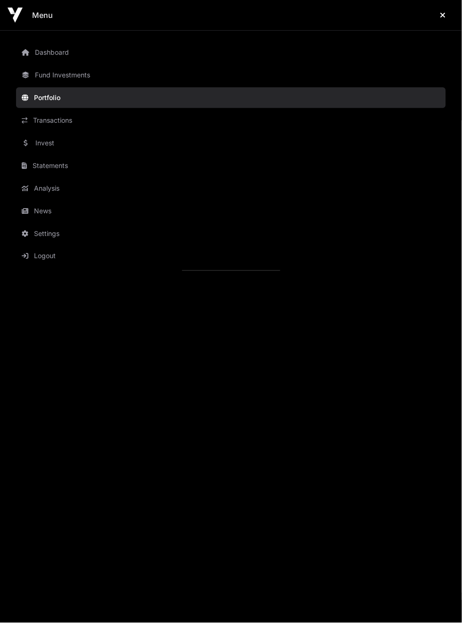 The image size is (462, 623). What do you see at coordinates (231, 166) in the screenshot?
I see `a: Statements` at bounding box center [231, 166].